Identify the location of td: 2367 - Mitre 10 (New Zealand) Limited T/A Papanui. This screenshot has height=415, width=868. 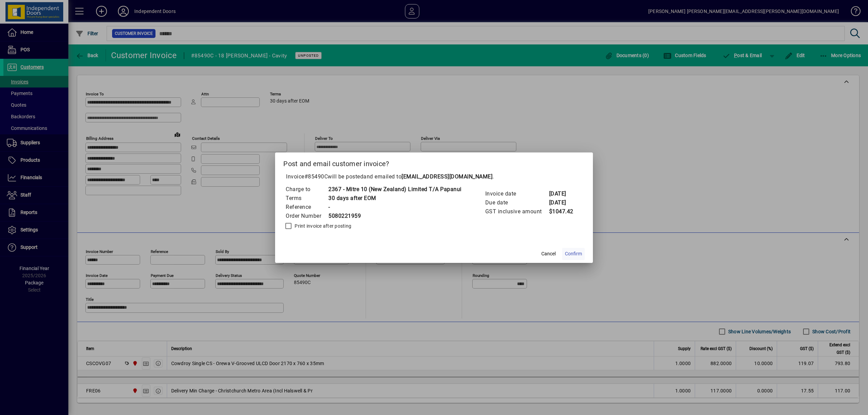
(395, 189).